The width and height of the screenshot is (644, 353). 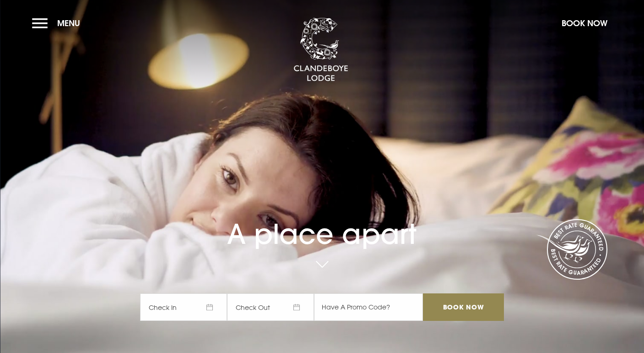 I want to click on input: Have A Promo Code?, so click(x=369, y=307).